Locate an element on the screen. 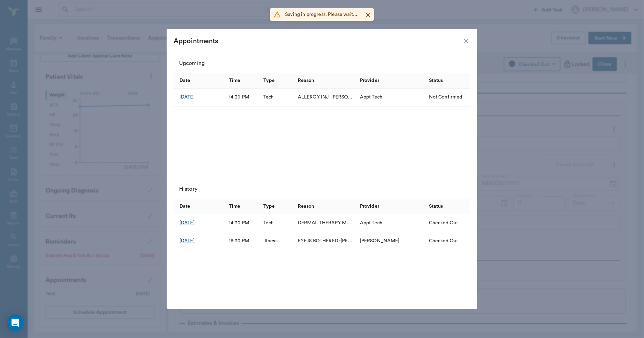 Image resolution: width=644 pixels, height=338 pixels. div: 16:30 PM is located at coordinates (239, 241).